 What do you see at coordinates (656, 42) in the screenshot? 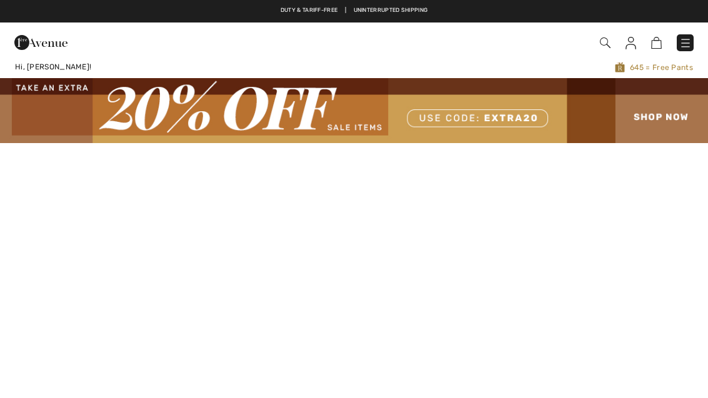
I see `img: Shopping Bag` at bounding box center [656, 42].